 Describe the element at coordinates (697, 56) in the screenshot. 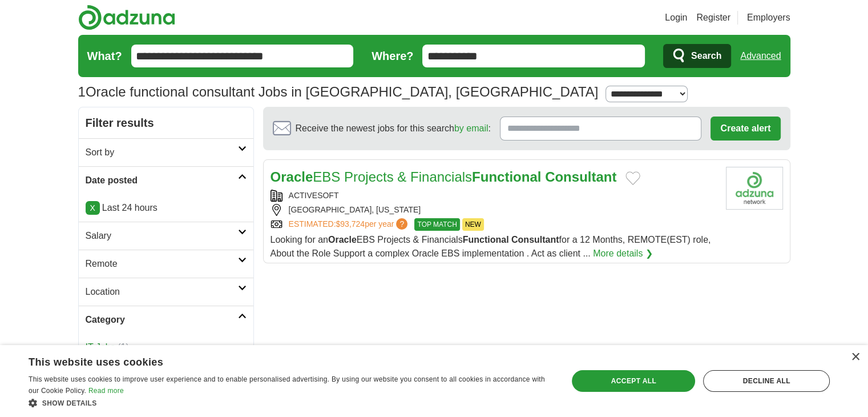

I see `button: Search` at that location.